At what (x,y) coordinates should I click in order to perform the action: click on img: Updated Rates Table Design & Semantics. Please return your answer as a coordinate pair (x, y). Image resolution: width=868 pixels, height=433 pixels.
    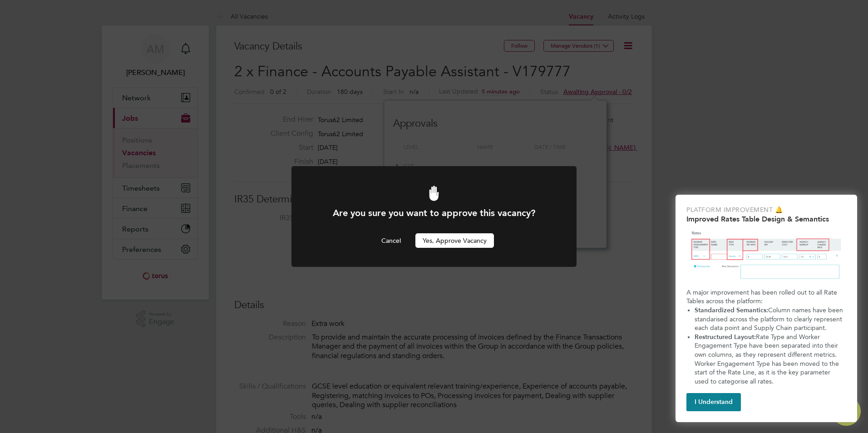
    Looking at the image, I should click on (766, 255).